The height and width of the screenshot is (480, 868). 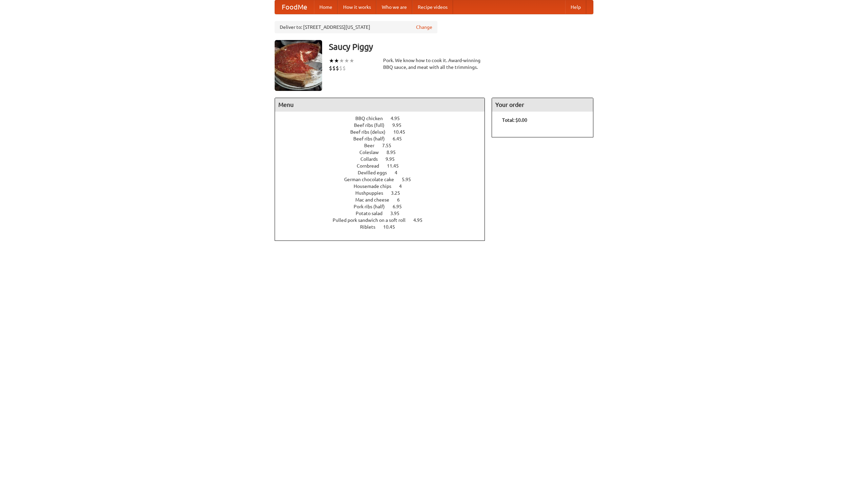 What do you see at coordinates (384, 227) in the screenshot?
I see `a: Riblets 10.45` at bounding box center [384, 227].